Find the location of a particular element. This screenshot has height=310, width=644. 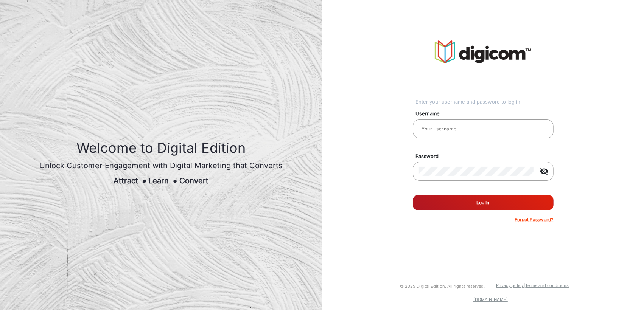

p: Forgot Password? is located at coordinates (534, 220).